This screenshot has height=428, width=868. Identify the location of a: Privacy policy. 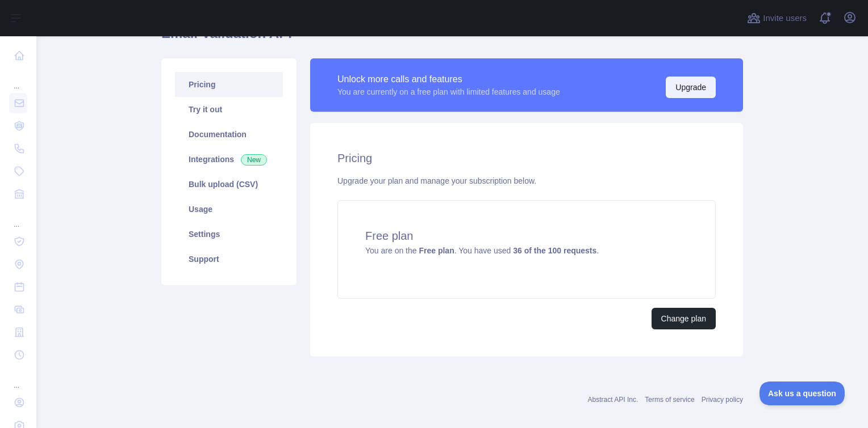
(722, 400).